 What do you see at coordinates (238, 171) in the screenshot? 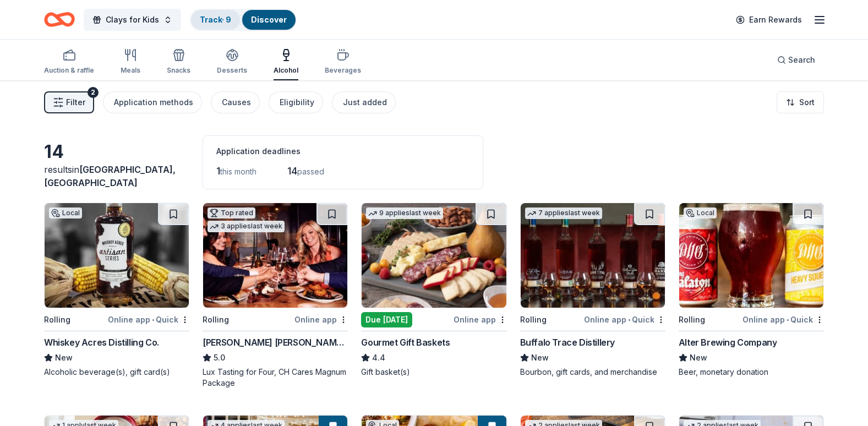
I see `span: this month` at bounding box center [238, 171].